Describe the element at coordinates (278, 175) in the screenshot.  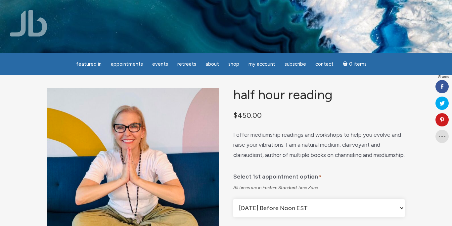
I see `label: Select 1st appointment option` at that location.